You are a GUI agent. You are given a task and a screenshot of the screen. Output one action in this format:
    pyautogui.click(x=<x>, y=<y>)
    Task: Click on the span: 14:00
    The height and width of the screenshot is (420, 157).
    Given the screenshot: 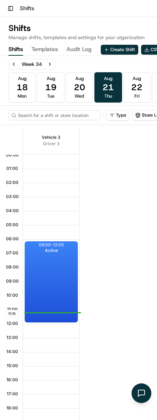 What is the action you would take?
    pyautogui.click(x=12, y=352)
    